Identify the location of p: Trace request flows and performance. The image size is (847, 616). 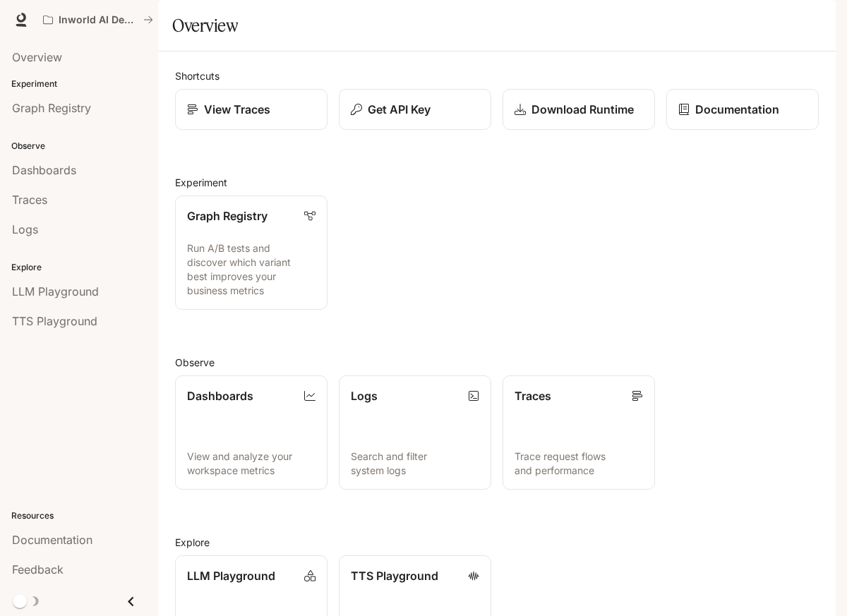
(579, 463).